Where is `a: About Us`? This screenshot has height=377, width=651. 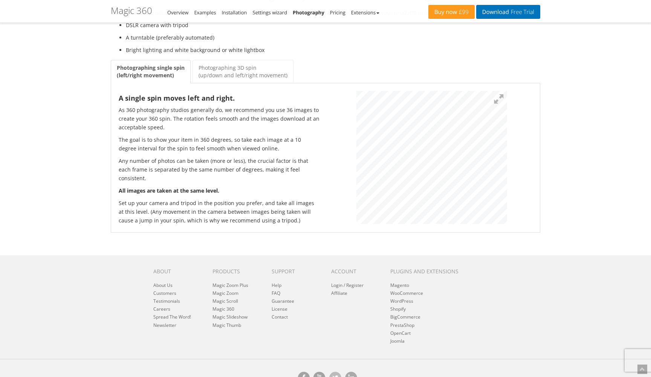
a: About Us is located at coordinates (163, 285).